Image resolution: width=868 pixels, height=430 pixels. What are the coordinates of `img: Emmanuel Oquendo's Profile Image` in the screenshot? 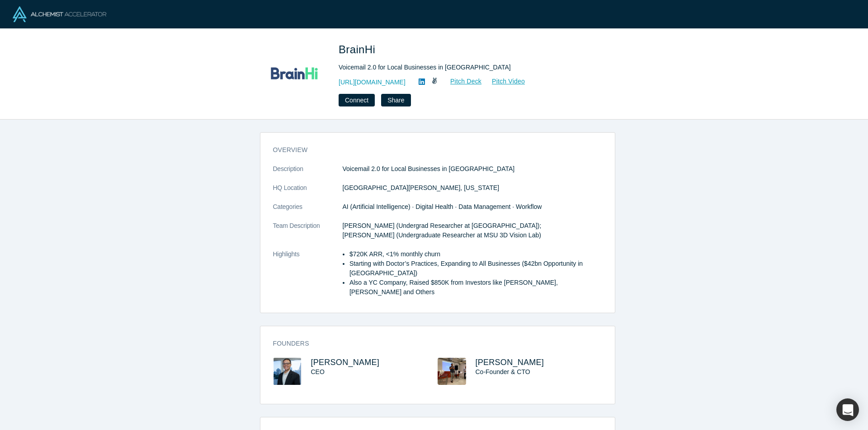 It's located at (287, 372).